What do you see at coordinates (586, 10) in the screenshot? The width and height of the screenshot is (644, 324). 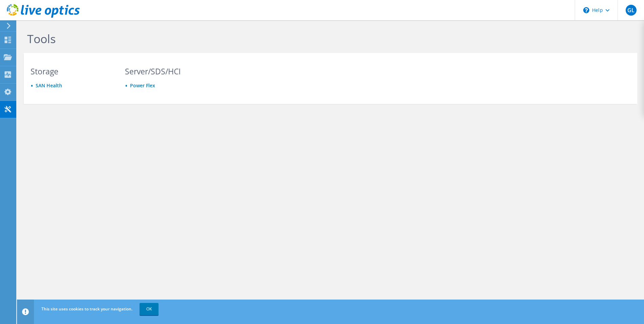 I see `svg: \n` at bounding box center [586, 10].